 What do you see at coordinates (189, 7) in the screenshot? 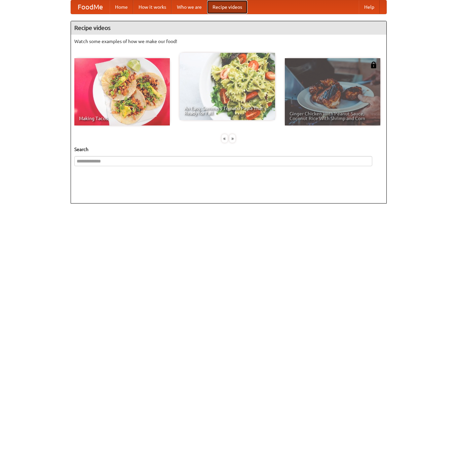
I see `a: Who we are` at bounding box center [189, 7].